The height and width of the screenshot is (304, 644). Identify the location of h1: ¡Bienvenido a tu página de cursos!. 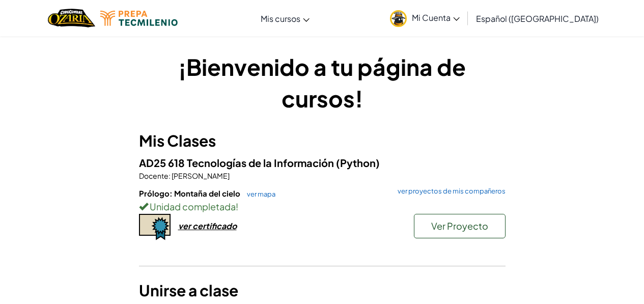
(322, 82).